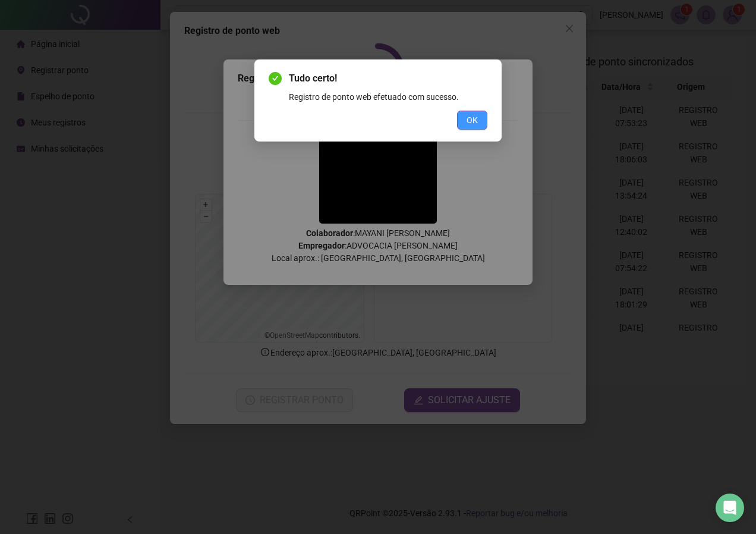 The height and width of the screenshot is (534, 756). Describe the element at coordinates (472, 120) in the screenshot. I see `span: OK` at that location.